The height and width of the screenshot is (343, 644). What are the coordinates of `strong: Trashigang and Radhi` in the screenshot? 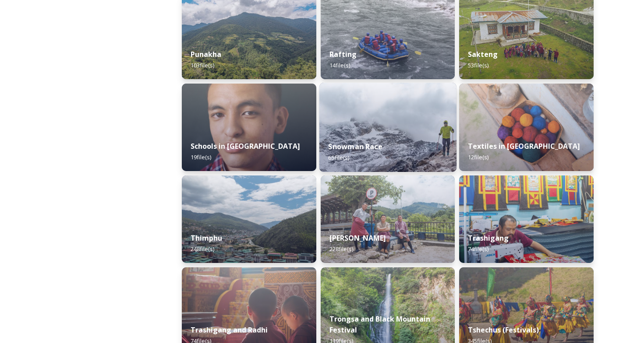 It's located at (229, 330).